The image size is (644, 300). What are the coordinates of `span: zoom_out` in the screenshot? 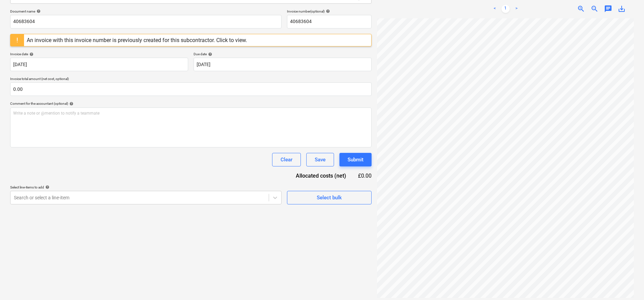 It's located at (595, 9).